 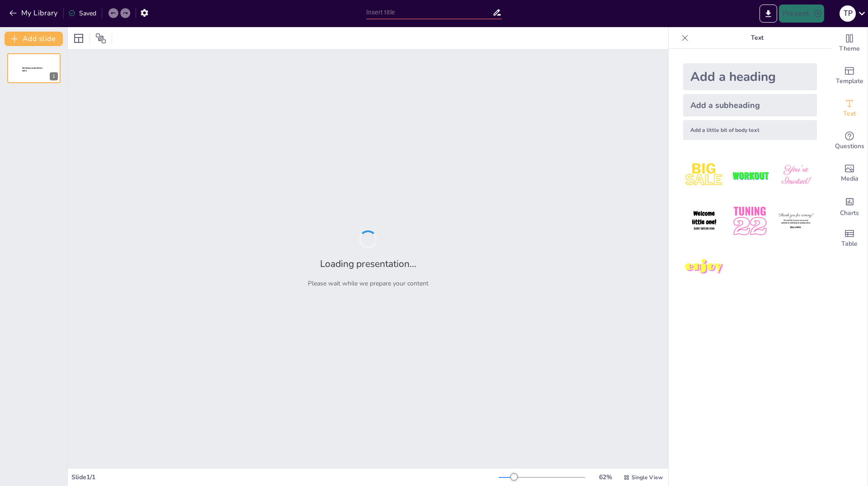 I want to click on div: 62 %, so click(x=606, y=477).